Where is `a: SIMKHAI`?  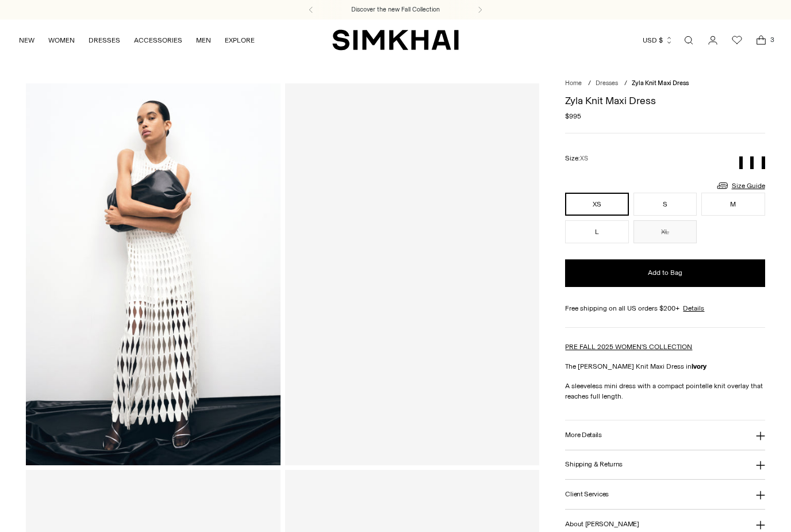
a: SIMKHAI is located at coordinates (396, 40).